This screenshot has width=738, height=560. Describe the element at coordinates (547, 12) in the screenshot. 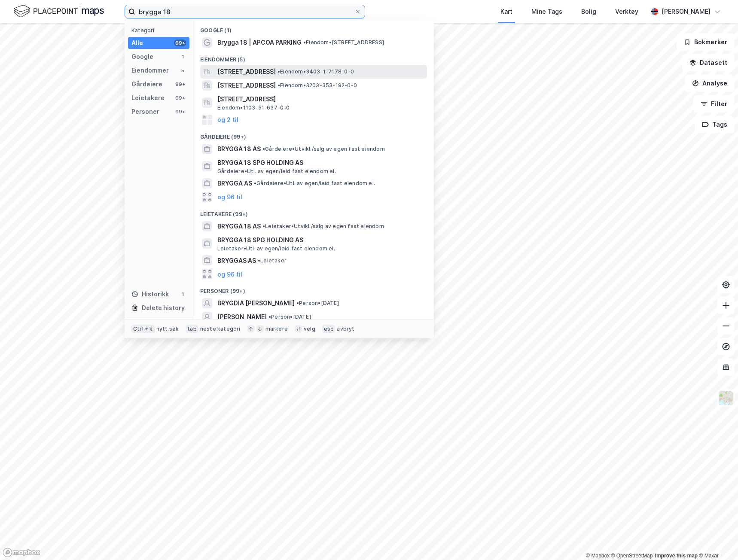

I see `div: Mine Tags` at that location.